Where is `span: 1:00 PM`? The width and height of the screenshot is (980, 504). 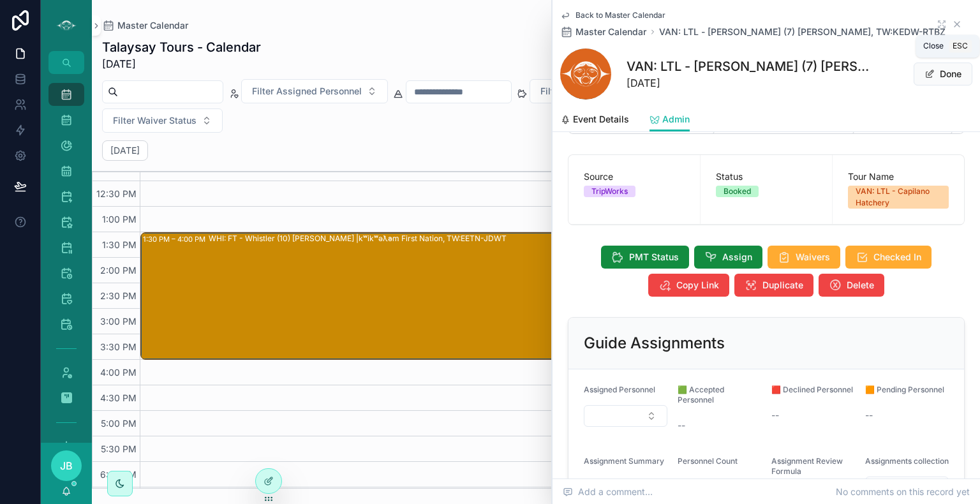 span: 1:00 PM is located at coordinates (120, 219).